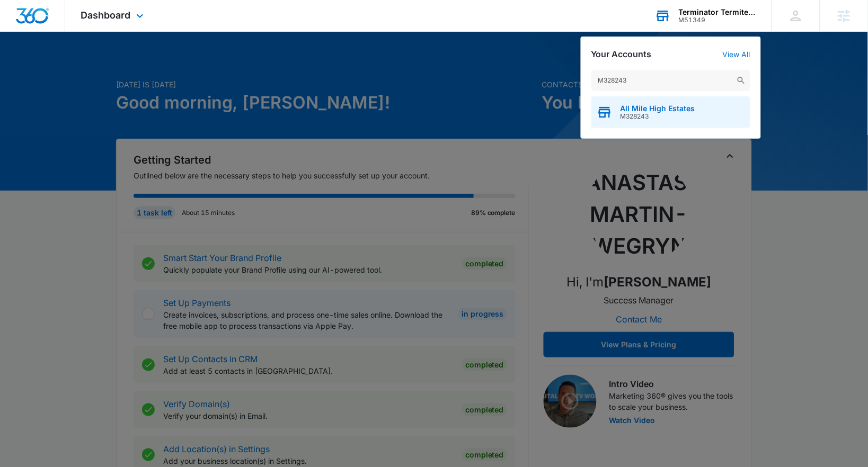 This screenshot has height=467, width=868. I want to click on a: View All, so click(737, 54).